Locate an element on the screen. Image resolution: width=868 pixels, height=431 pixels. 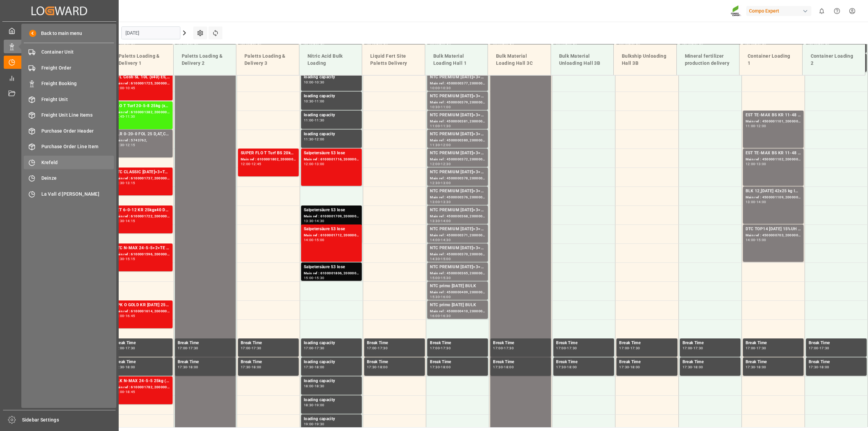
div: EST TE-MAX BS KR 11-48 1000kg BB is located at coordinates (773, 116).